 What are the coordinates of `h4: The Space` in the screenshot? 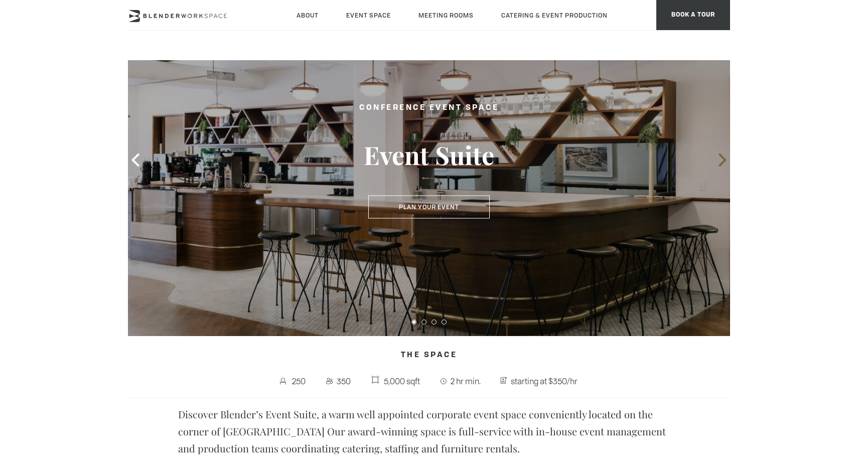 It's located at (429, 356).